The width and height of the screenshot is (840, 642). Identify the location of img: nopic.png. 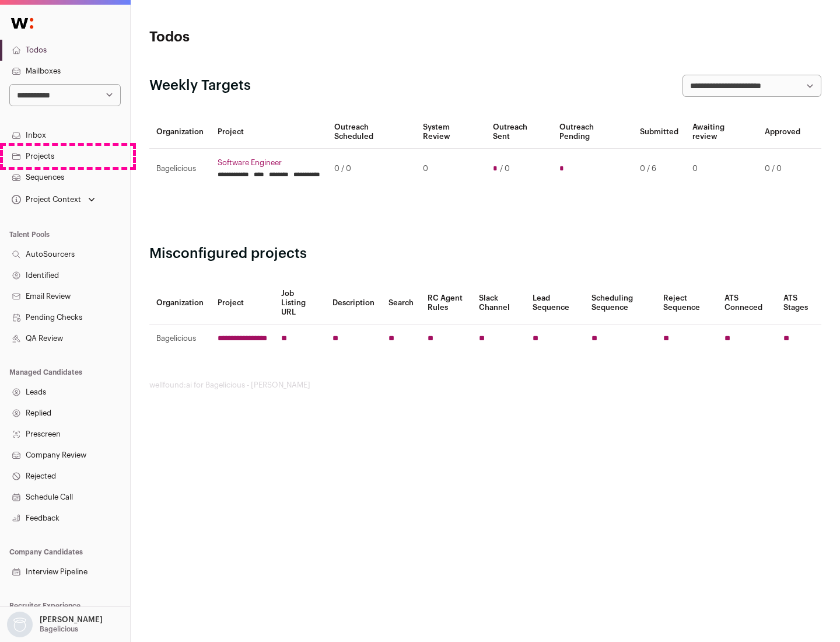
(20, 624).